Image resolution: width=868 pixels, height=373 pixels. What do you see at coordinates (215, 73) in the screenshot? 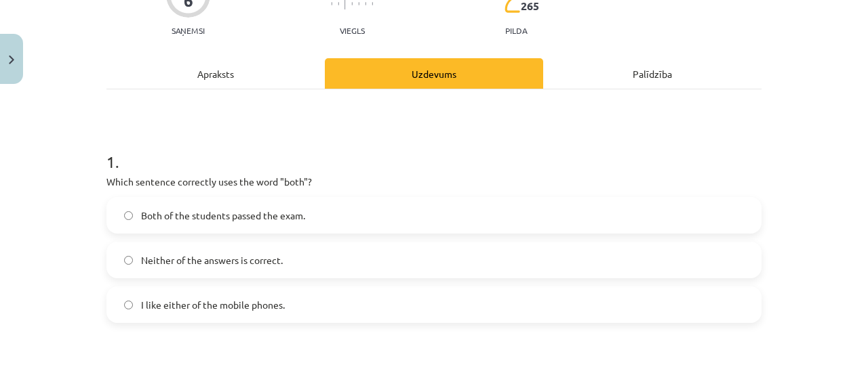
I see `div: Apraksts` at bounding box center [215, 73].